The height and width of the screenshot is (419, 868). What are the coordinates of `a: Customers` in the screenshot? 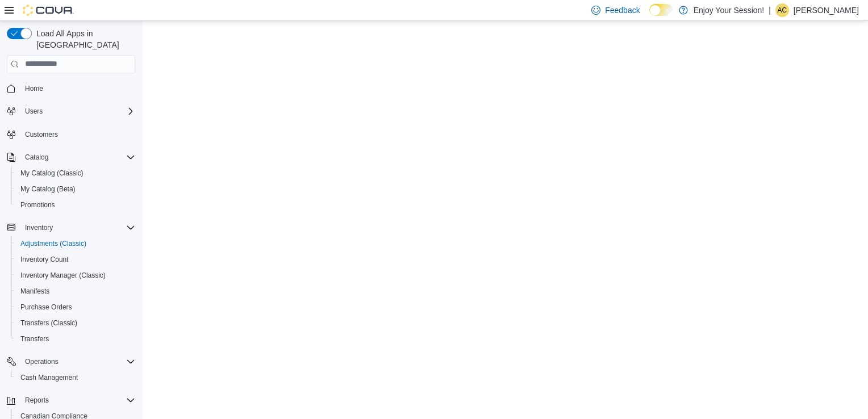 It's located at (42, 135).